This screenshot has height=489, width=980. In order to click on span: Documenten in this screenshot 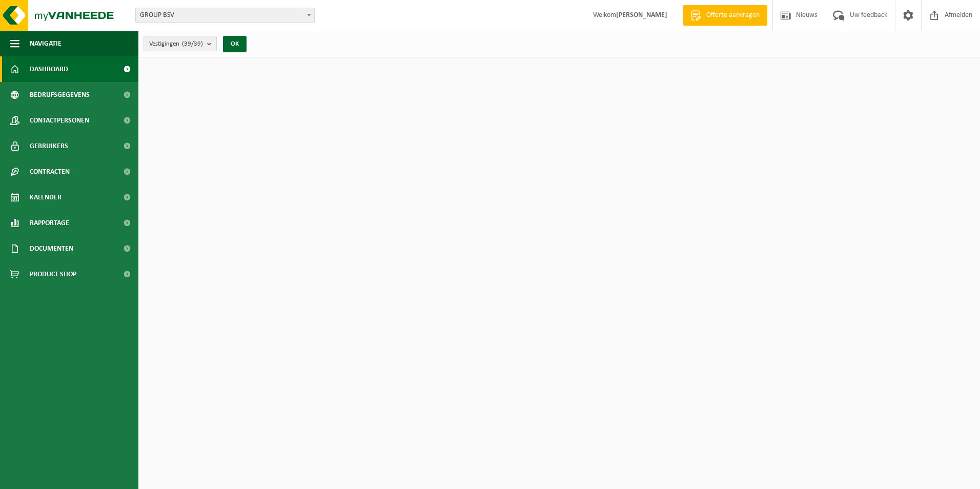, I will do `click(51, 249)`.